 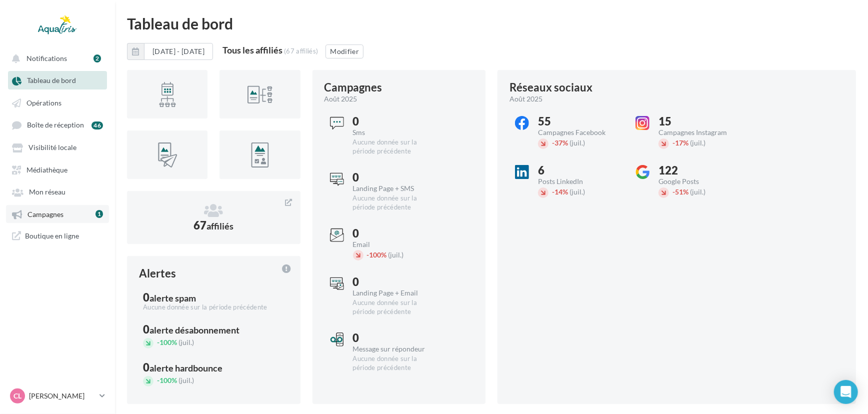 I want to click on a: Campagnes 1, so click(x=58, y=214).